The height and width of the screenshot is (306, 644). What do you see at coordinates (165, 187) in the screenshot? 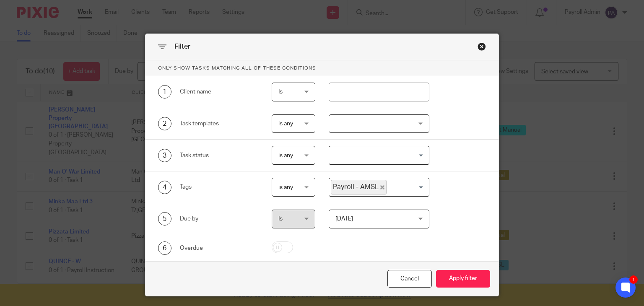
I see `div: 4` at bounding box center [165, 187].